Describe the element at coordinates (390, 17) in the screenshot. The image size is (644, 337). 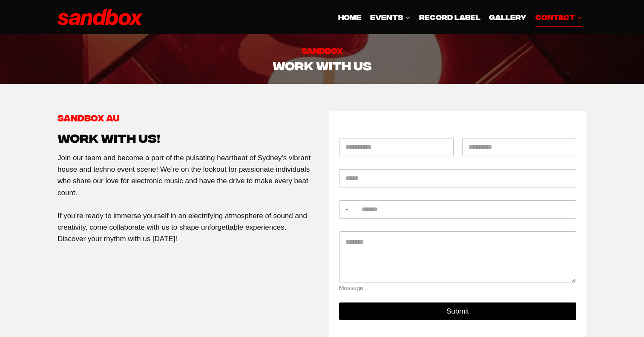
I see `a: EVENTS` at that location.